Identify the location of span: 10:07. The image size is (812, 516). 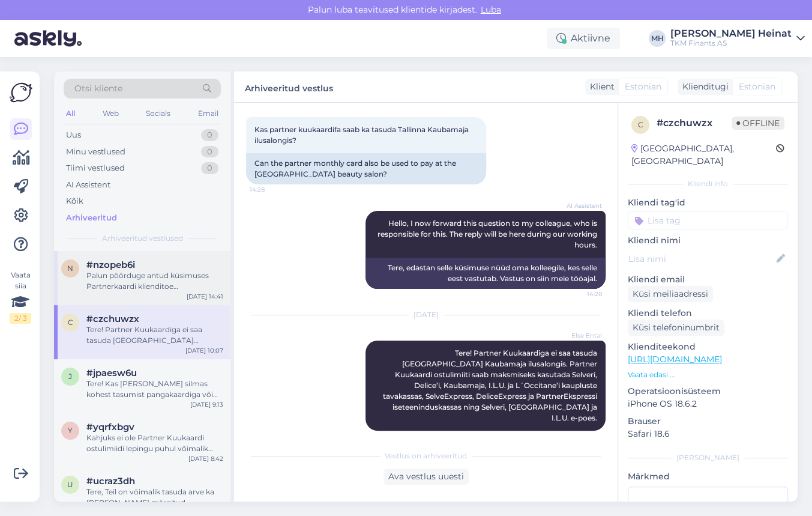
(580, 436).